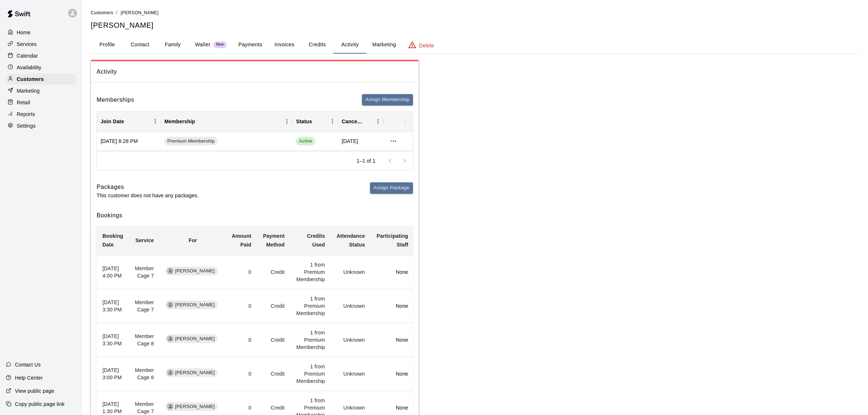  I want to click on p: Contact Us, so click(28, 364).